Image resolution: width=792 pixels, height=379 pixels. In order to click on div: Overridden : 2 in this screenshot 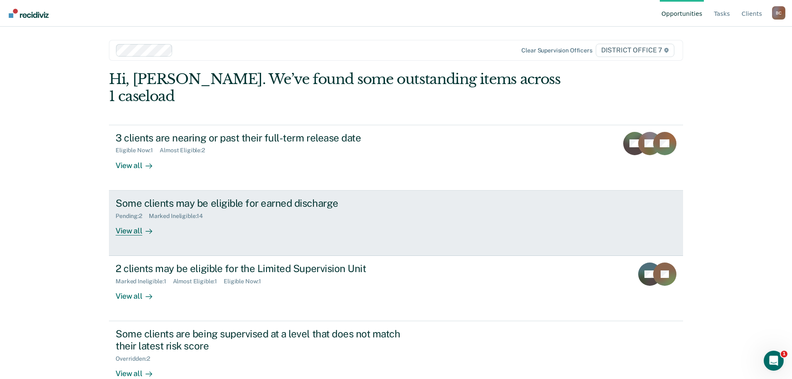, I will do `click(136, 358)`.